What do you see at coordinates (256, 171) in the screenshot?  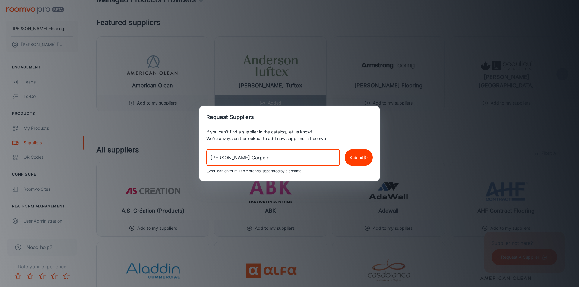 I see `p: You can enter multiple brands, separated by a comma` at bounding box center [256, 171].